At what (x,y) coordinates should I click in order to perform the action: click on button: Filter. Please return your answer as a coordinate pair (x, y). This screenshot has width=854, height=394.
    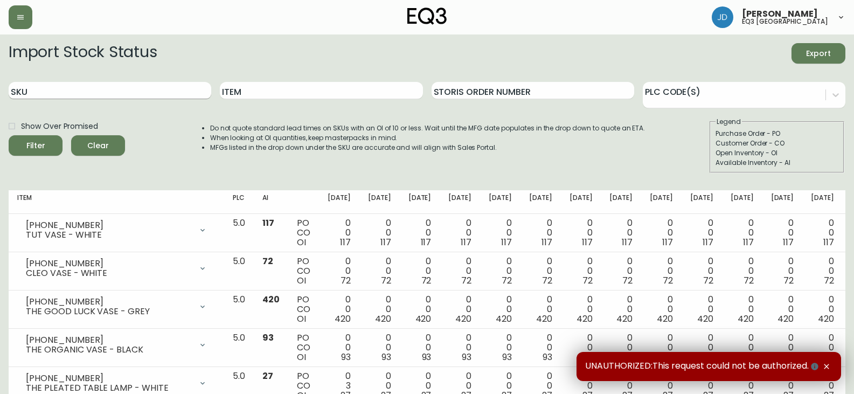
    Looking at the image, I should click on (36, 145).